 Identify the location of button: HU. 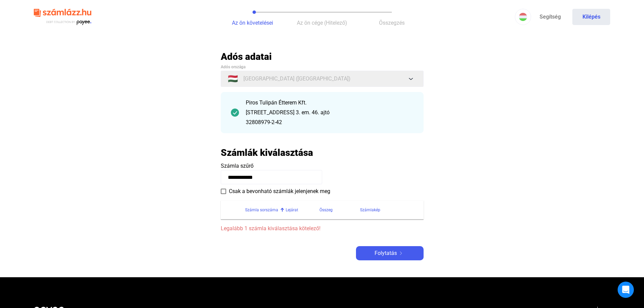
(523, 17).